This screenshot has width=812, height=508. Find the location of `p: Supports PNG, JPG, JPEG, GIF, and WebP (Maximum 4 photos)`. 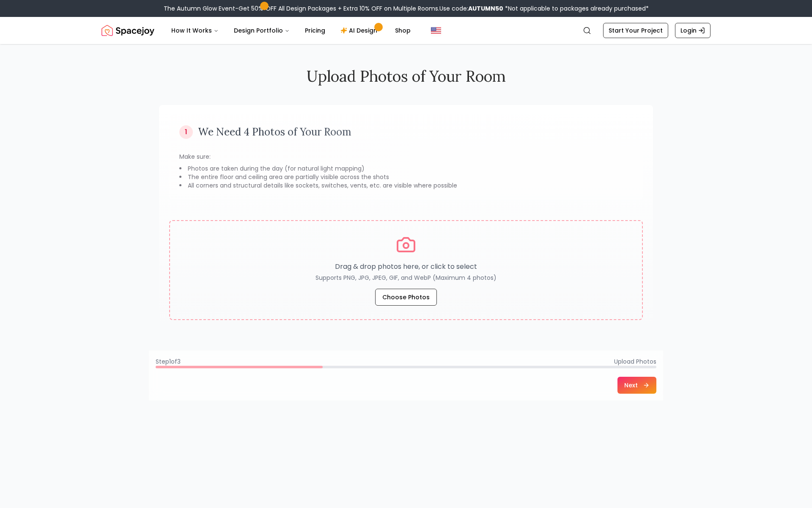

p: Supports PNG, JPG, JPEG, GIF, and WebP (Maximum 4 photos) is located at coordinates (406, 278).